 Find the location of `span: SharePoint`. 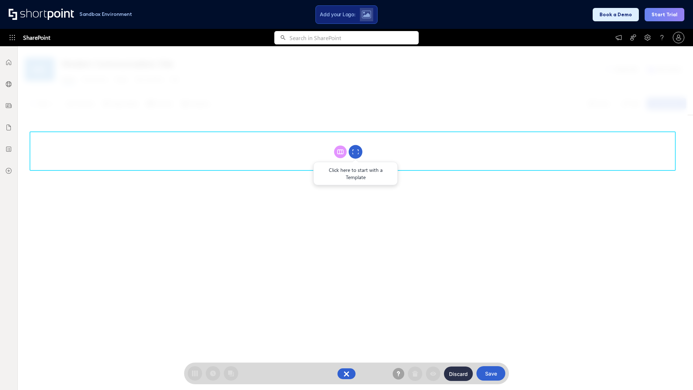

span: SharePoint is located at coordinates (36, 38).